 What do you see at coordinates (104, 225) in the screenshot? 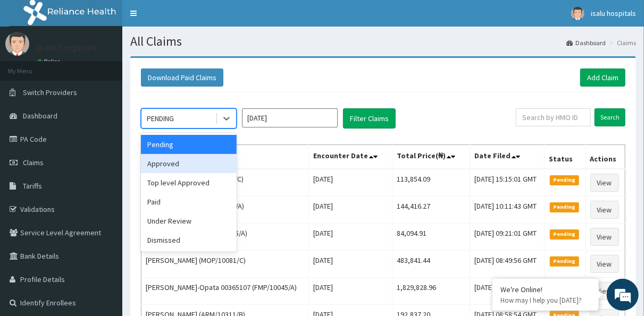
I see `textarea: Type your message and hit 'Enter'` at bounding box center [104, 225].